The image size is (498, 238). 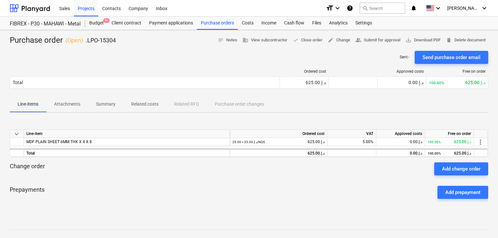 What do you see at coordinates (221, 40) in the screenshot?
I see `span: notes` at bounding box center [221, 40].